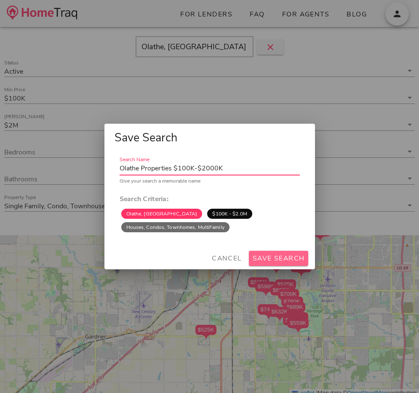 The width and height of the screenshot is (419, 393). Describe the element at coordinates (226, 258) in the screenshot. I see `button: Cancel` at that location.